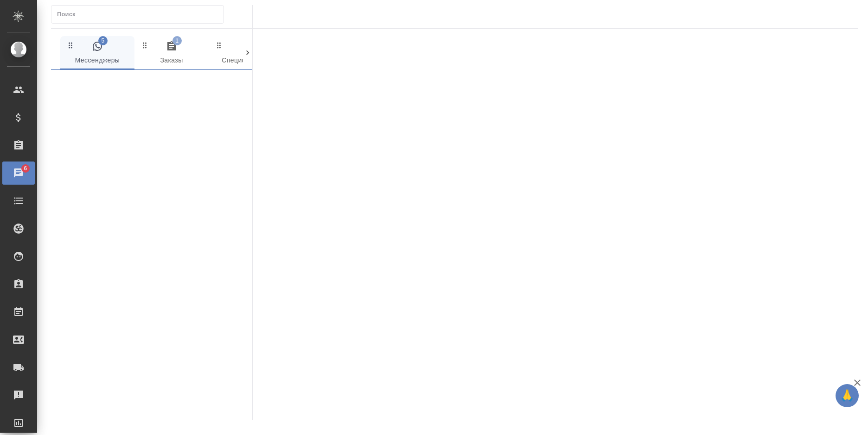 The width and height of the screenshot is (868, 435). I want to click on span: 5, so click(103, 41).